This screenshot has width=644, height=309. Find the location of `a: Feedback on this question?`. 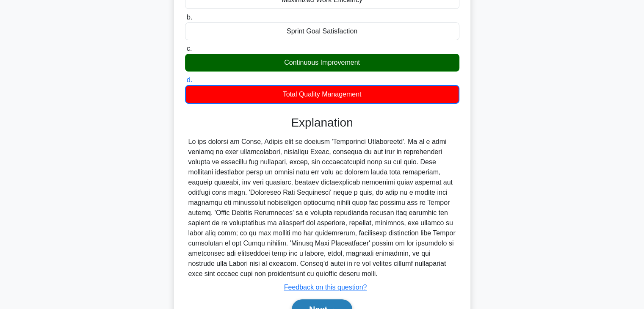

a: Feedback on this question? is located at coordinates (326, 287).